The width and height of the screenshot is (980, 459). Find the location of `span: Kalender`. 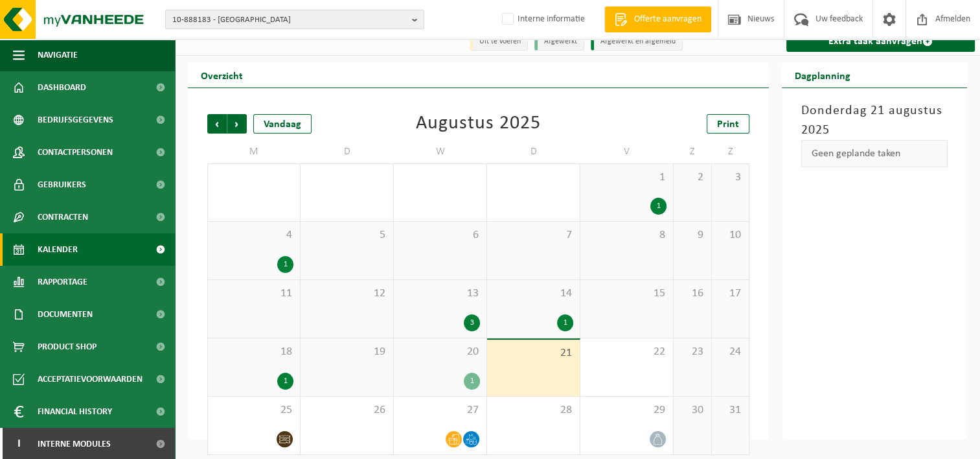

span: Kalender is located at coordinates (58, 250).